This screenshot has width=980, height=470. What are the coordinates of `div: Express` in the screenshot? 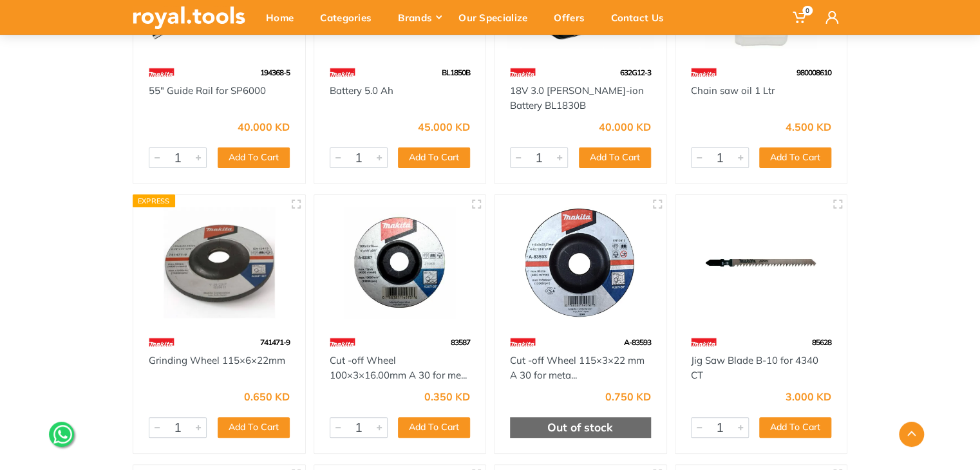 It's located at (154, 201).